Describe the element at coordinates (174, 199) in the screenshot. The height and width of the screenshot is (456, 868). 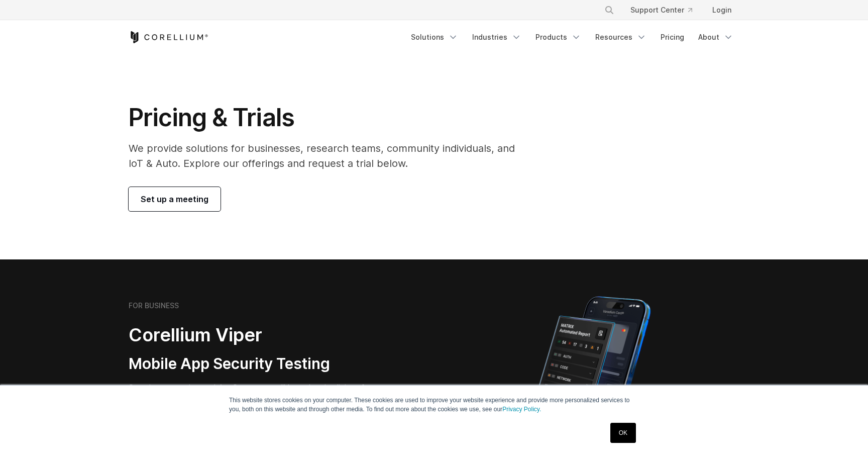
I see `span: Set up a meeting` at that location.